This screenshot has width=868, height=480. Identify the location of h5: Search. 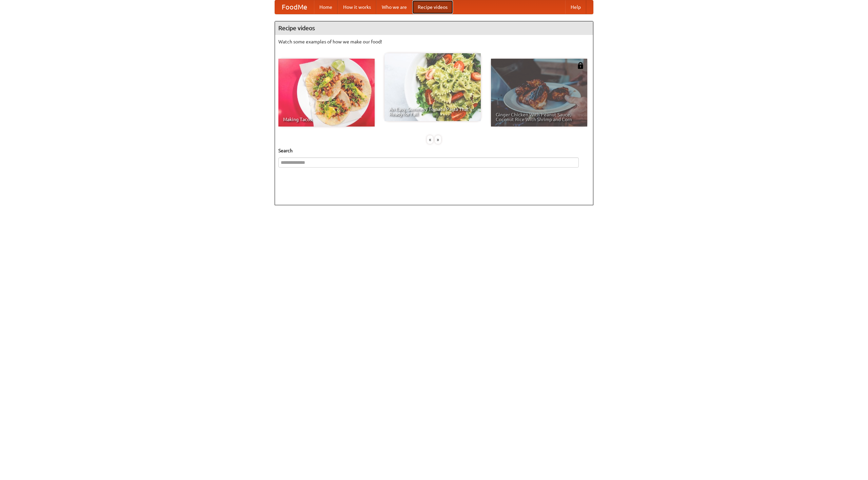
(434, 150).